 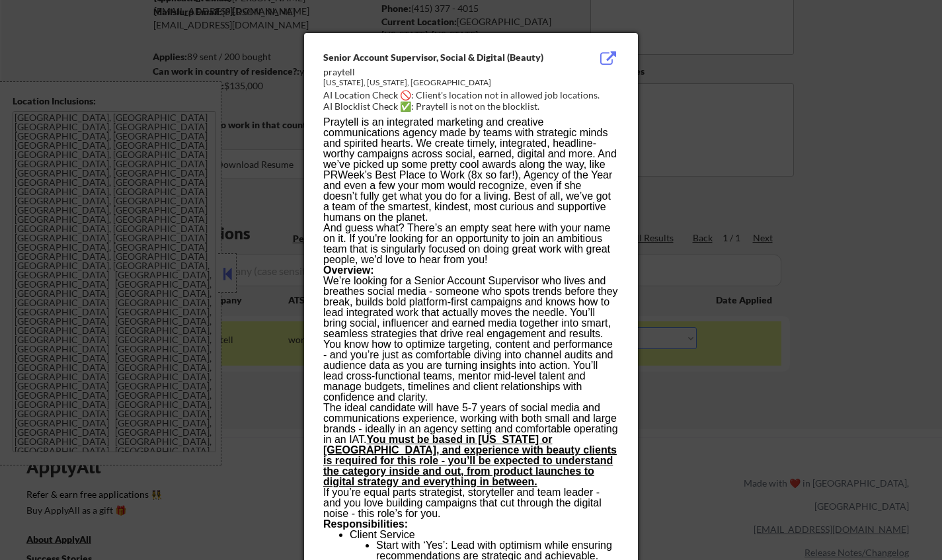 I want to click on strong: Overview:, so click(x=348, y=270).